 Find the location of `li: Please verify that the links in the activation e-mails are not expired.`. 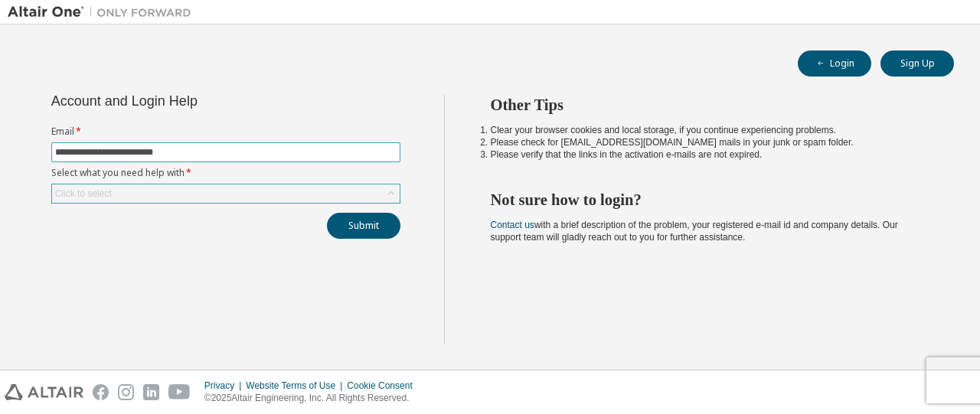

li: Please verify that the links in the activation e-mails are not expired. is located at coordinates (709, 155).